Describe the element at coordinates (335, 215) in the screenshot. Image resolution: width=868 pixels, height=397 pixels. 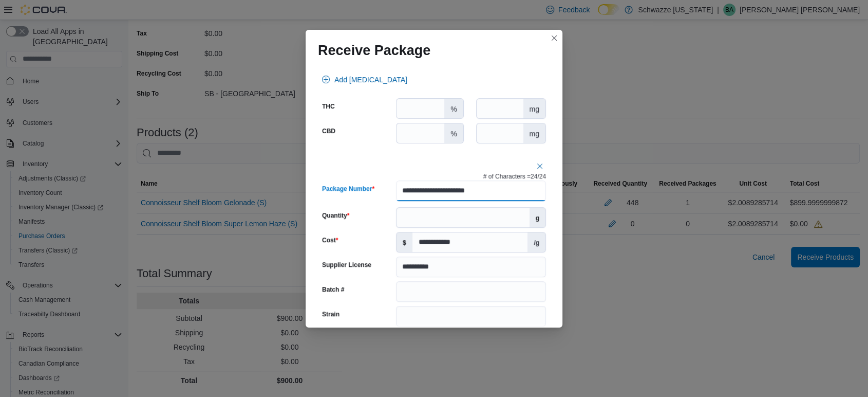
I see `label: Quantity` at that location.